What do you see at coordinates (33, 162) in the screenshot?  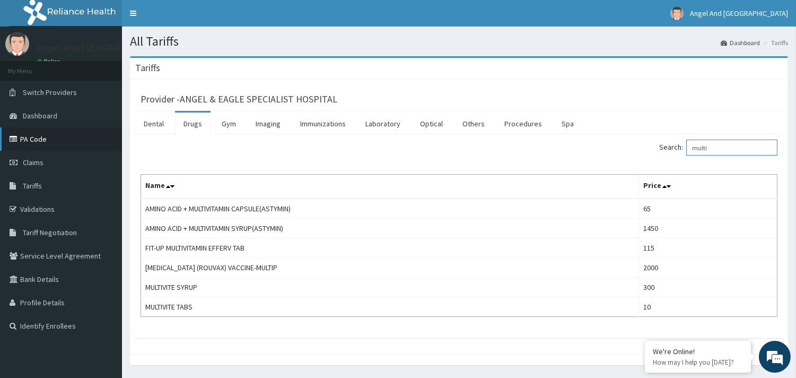 I see `span: Claims` at bounding box center [33, 162].